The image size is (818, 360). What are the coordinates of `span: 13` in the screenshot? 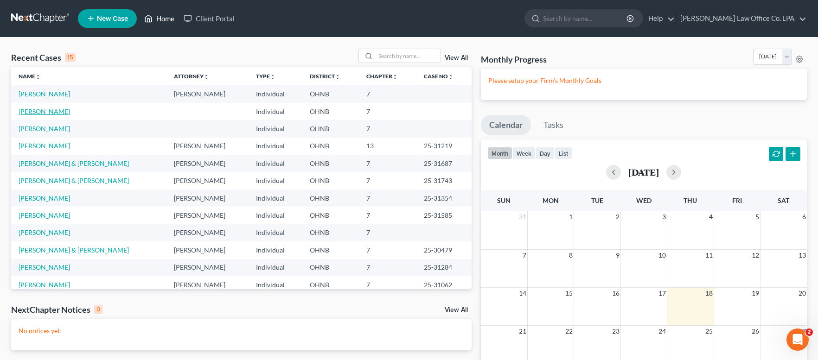 It's located at (803, 256).